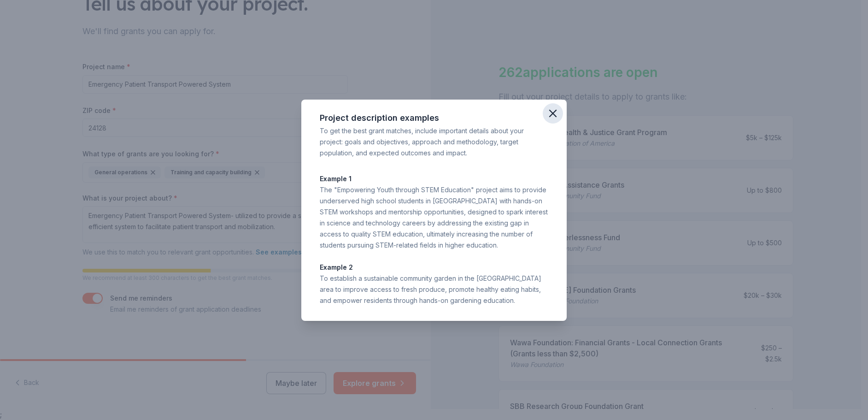  What do you see at coordinates (434, 179) in the screenshot?
I see `p: Example 1` at bounding box center [434, 179].